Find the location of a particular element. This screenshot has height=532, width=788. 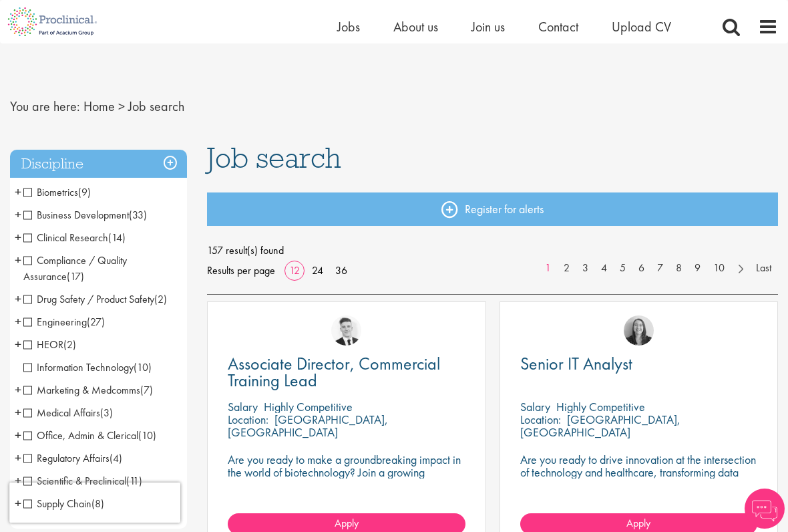

a: breadcrumb link is located at coordinates (99, 106).